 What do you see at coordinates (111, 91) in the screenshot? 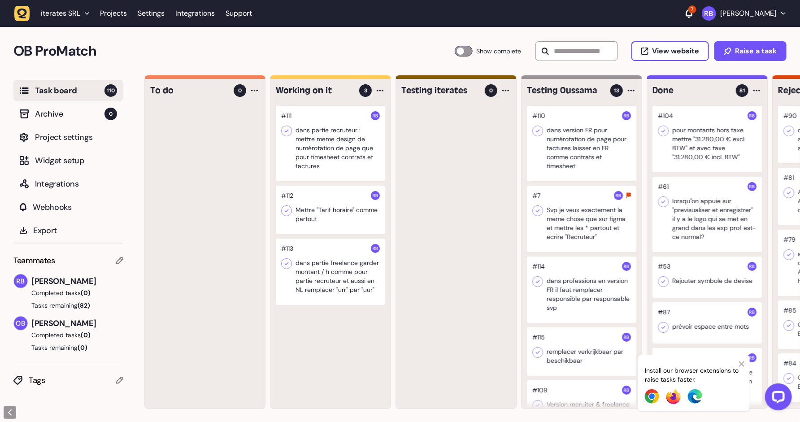
I see `span: 110` at bounding box center [111, 91].